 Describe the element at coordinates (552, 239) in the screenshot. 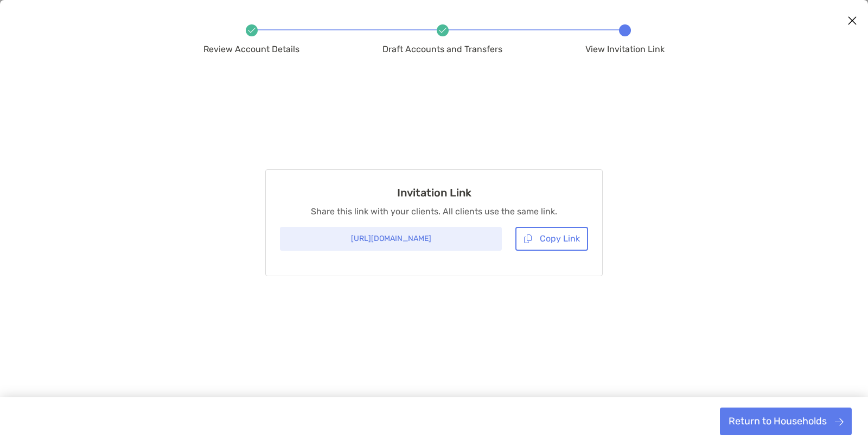

I see `button: Copy Link` at that location.